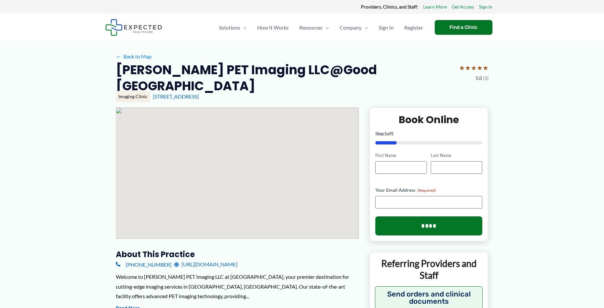  I want to click on span: Sign In, so click(386, 28).